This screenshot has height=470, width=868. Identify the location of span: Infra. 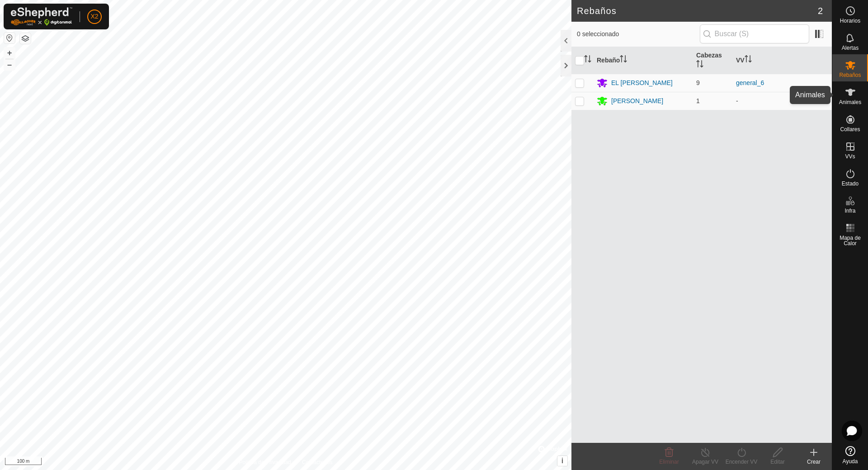
(850, 211).